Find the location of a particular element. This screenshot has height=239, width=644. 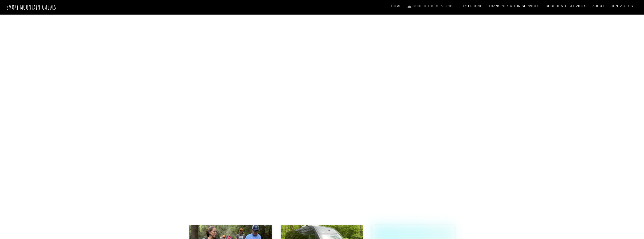

a: Contact Us is located at coordinates (622, 6).